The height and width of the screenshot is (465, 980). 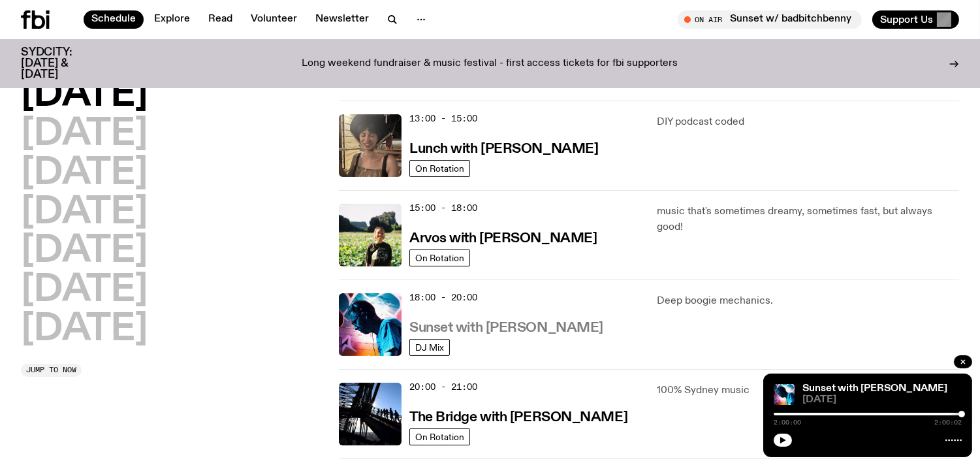 What do you see at coordinates (490, 64) in the screenshot?
I see `p: Long weekend fundraiser & music festival - first access tickets for fbi supporters` at bounding box center [490, 64].